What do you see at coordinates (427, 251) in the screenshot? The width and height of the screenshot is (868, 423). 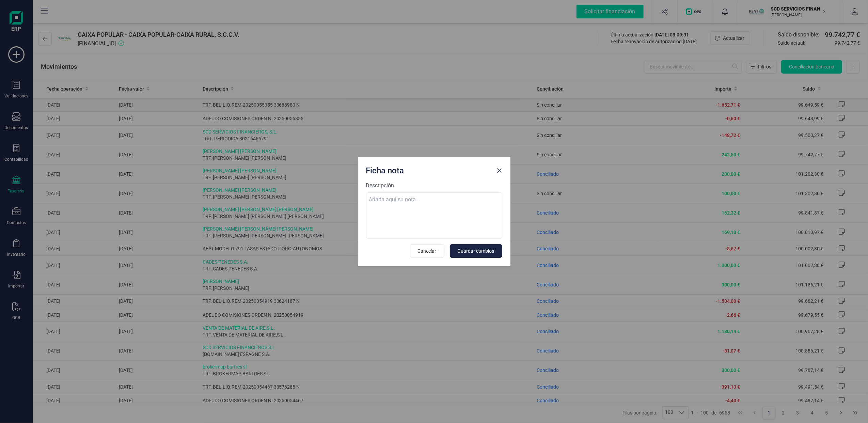 I see `button: Cancelar` at bounding box center [427, 251].